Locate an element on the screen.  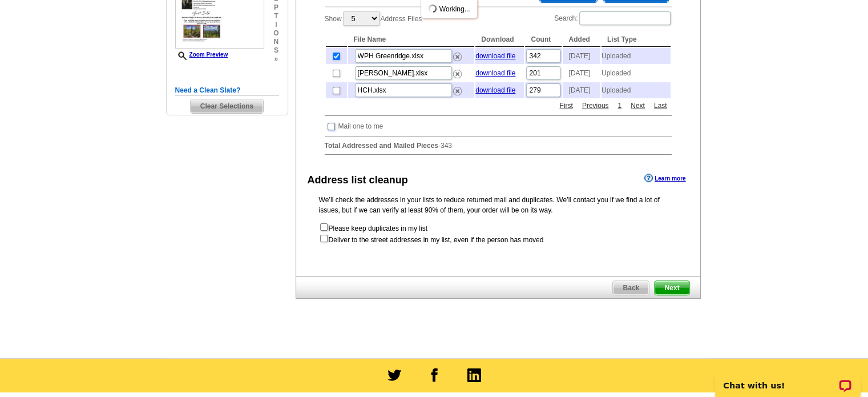
th: Download is located at coordinates (499, 39).